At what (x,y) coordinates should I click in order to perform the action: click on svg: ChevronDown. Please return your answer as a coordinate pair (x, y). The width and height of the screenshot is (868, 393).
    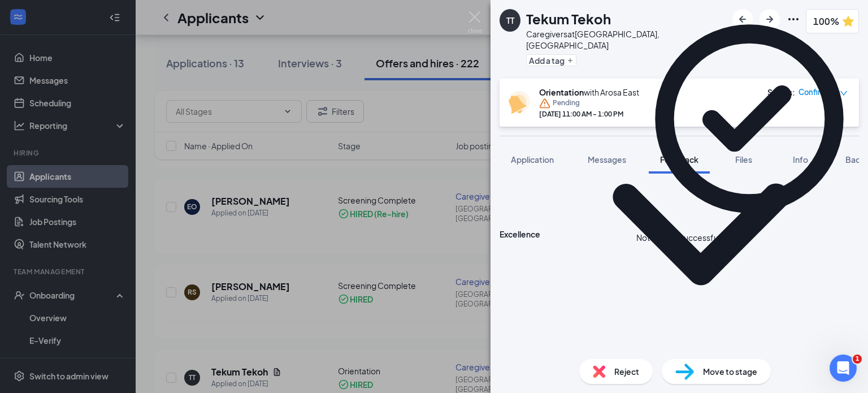
    Looking at the image, I should click on (700, 234).